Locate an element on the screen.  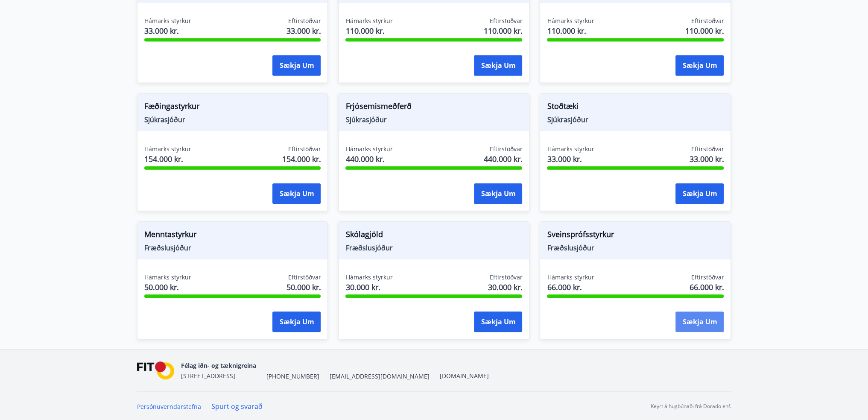
span: Fæðingastyrkur is located at coordinates (233, 108).